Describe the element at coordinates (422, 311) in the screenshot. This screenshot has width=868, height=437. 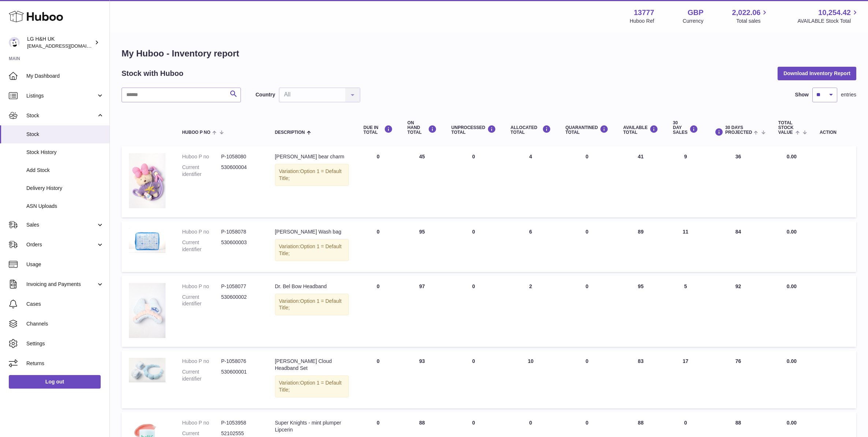
I see `td: 97` at that location.